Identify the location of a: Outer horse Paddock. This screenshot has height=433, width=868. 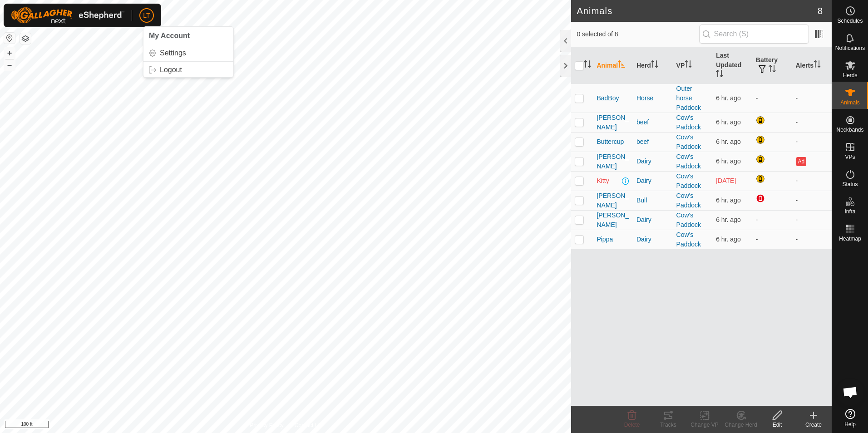
(689, 98).